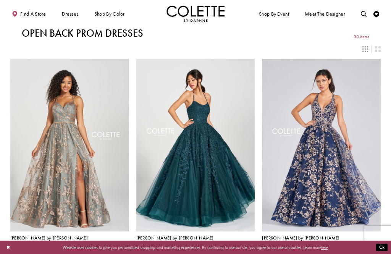 This screenshot has width=391, height=254. I want to click on a: Check Wishlist, so click(376, 14).